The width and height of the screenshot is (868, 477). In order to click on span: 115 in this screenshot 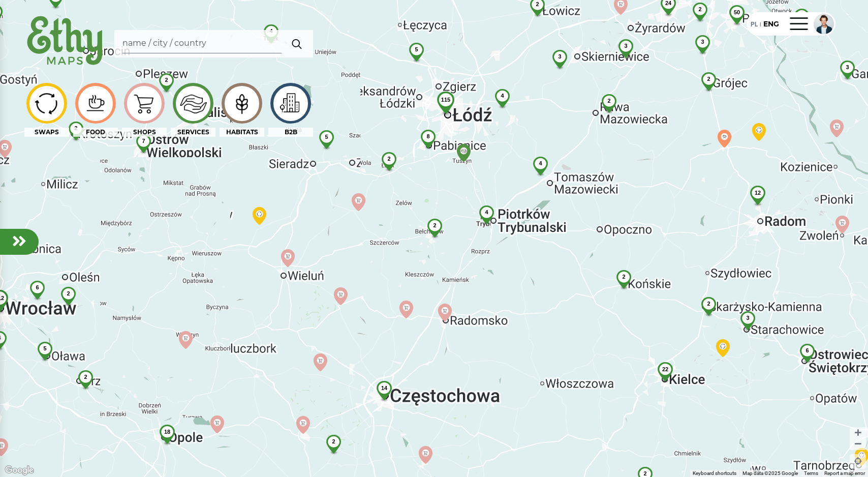, I will do `click(445, 100)`.